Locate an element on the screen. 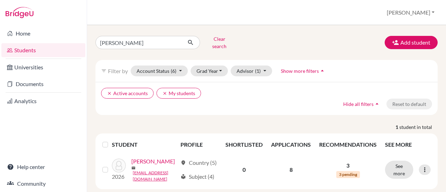  button: Grad Year is located at coordinates (209, 71).